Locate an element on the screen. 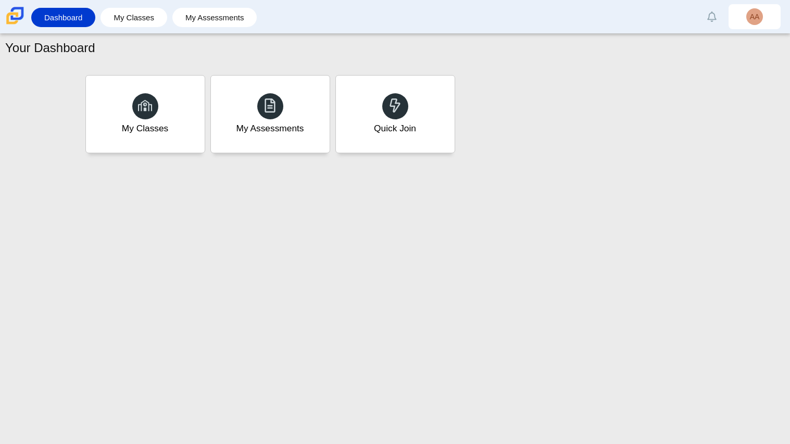 The width and height of the screenshot is (790, 444). span: AA is located at coordinates (755, 17).